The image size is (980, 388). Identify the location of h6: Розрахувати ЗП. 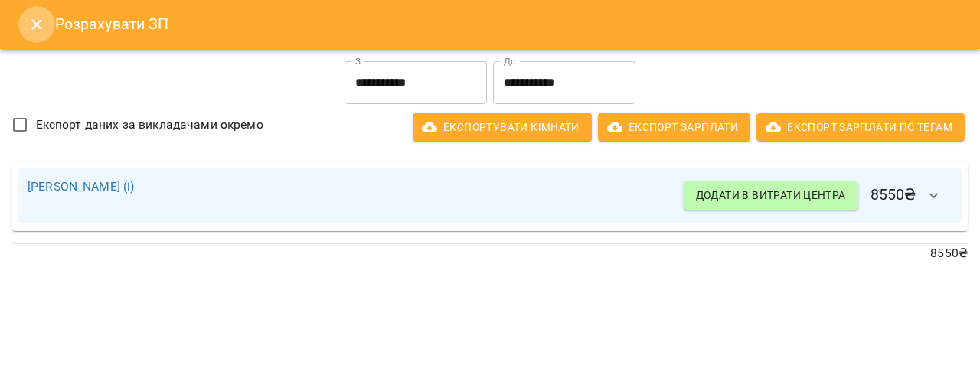
(508, 24).